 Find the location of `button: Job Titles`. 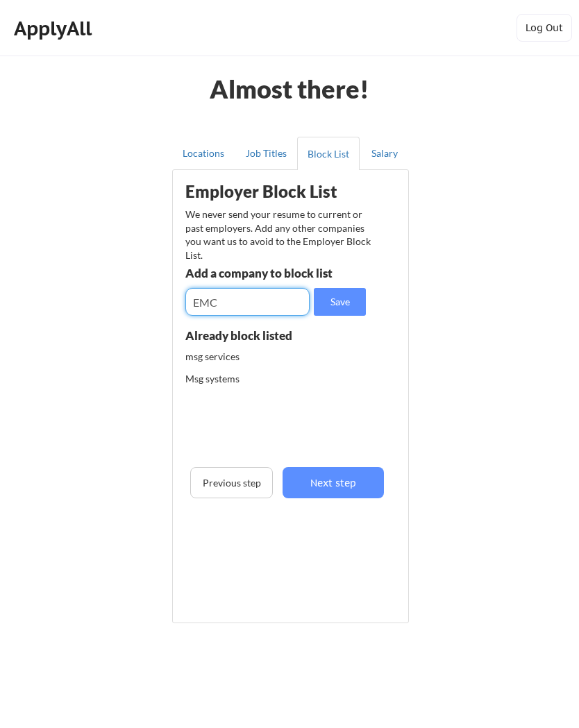

button: Job Titles is located at coordinates (266, 154).